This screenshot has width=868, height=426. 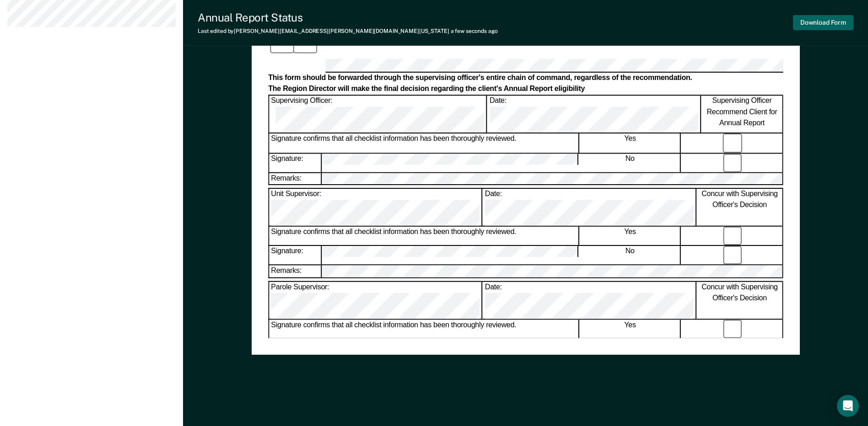 What do you see at coordinates (824, 23) in the screenshot?
I see `button: Download Form` at bounding box center [824, 23].